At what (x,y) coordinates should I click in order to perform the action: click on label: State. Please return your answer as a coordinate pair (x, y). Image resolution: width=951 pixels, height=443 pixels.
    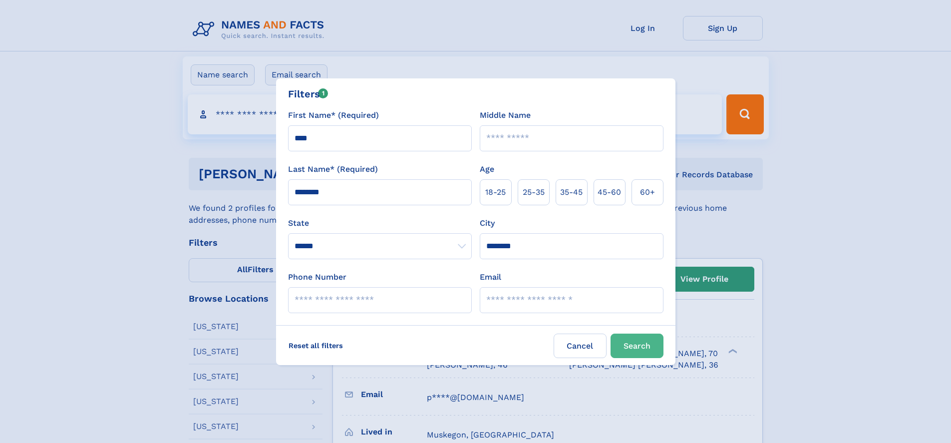
    Looking at the image, I should click on (380, 223).